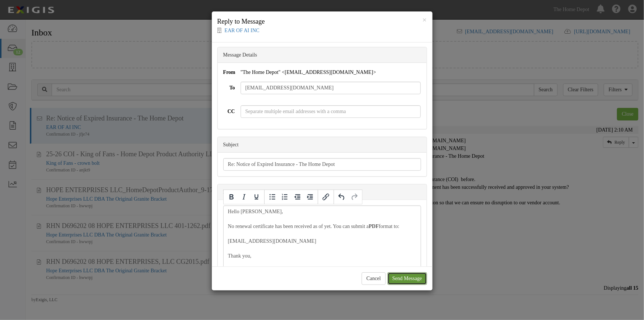 Image resolution: width=644 pixels, height=320 pixels. I want to click on div: Message Details, so click(322, 55).